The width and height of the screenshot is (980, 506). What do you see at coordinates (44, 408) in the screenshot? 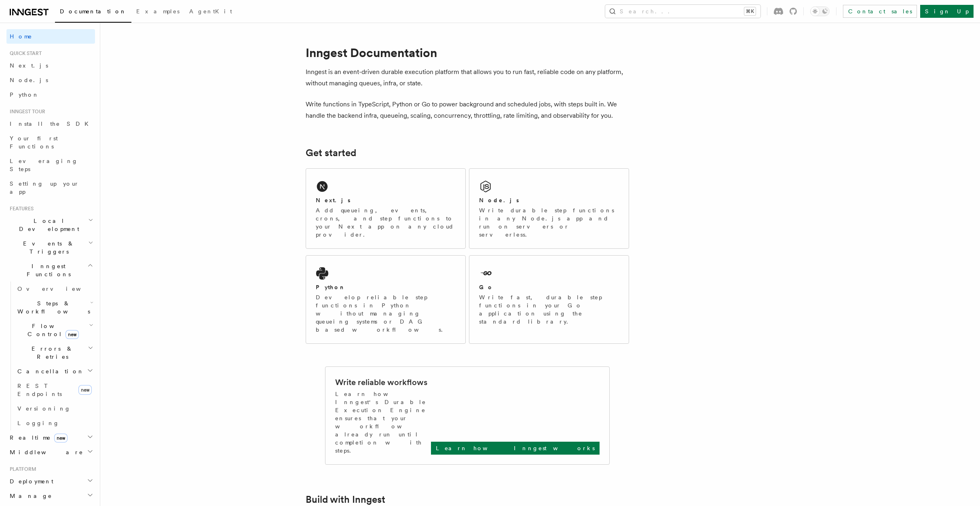
I see `span: Versioning` at bounding box center [44, 408].